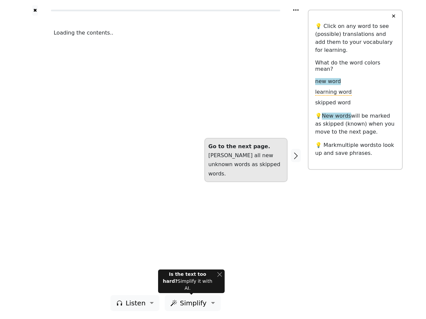 This screenshot has width=426, height=319. What do you see at coordinates (355, 66) in the screenshot?
I see `h6: What do the word colors mean?` at bounding box center [355, 66].